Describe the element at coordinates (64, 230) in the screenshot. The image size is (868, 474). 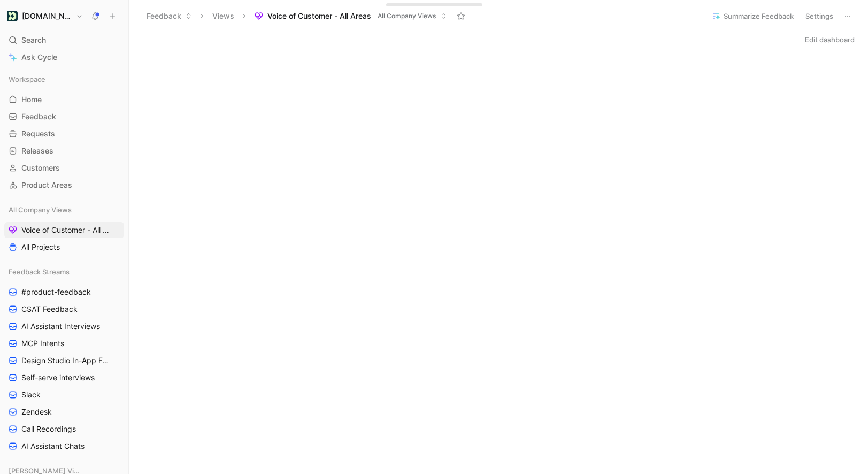
I see `a: Voice of Customer - All Areas` at that location.